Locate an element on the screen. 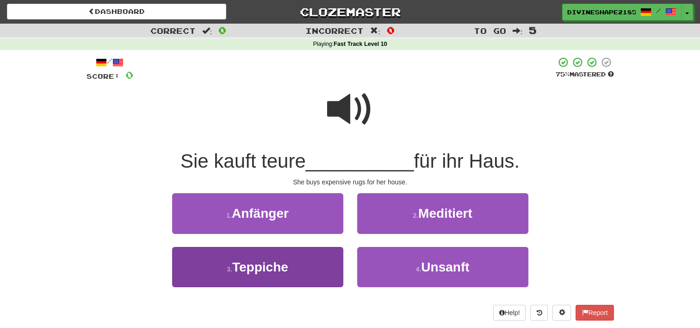 The image size is (700, 328). div: Mastered is located at coordinates (585, 74).